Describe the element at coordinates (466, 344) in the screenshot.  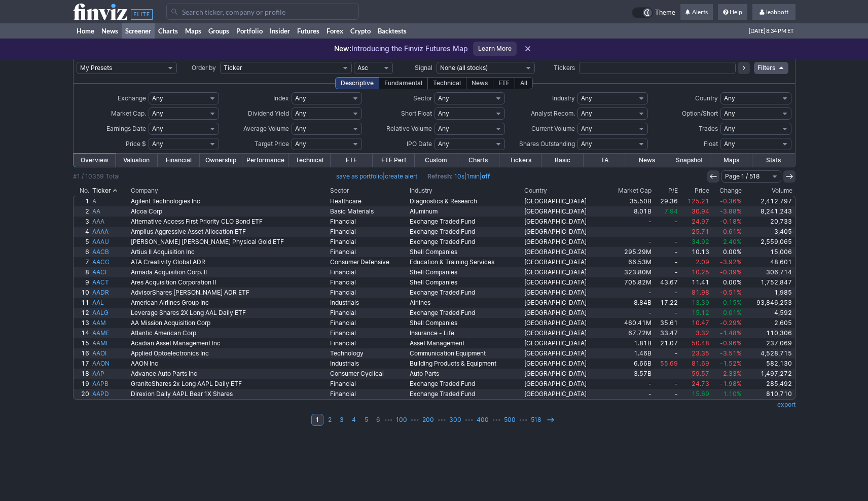
I see `a: Asset Management` at that location.